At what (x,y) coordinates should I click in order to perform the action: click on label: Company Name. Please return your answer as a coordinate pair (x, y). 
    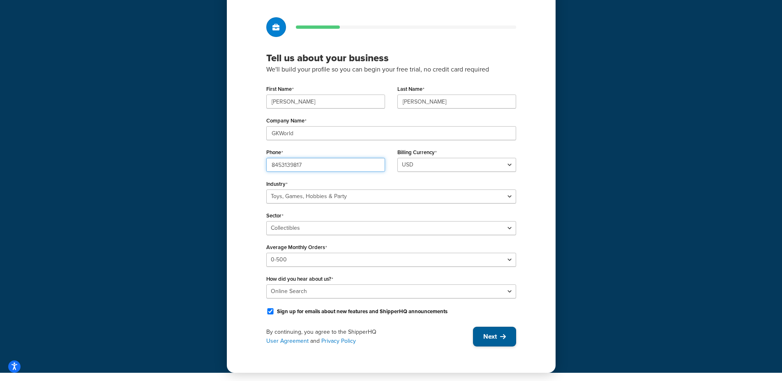
    Looking at the image, I should click on (287, 121).